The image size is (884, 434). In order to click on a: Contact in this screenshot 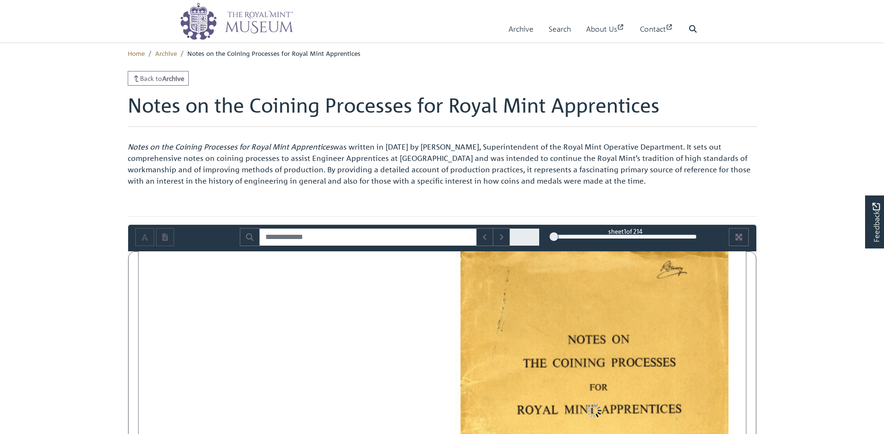, I will do `click(656, 29)`.